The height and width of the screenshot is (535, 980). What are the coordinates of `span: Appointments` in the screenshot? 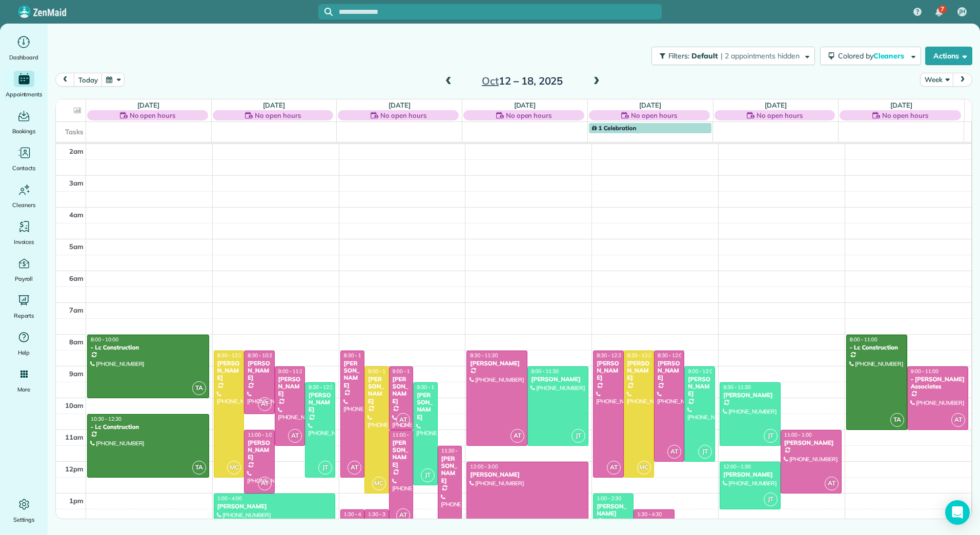 It's located at (24, 94).